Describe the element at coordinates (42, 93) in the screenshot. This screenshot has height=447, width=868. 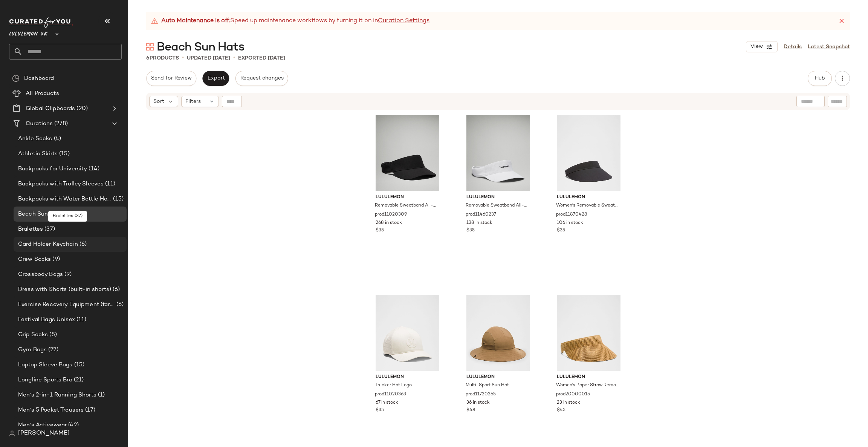
I see `span: All Products` at that location.